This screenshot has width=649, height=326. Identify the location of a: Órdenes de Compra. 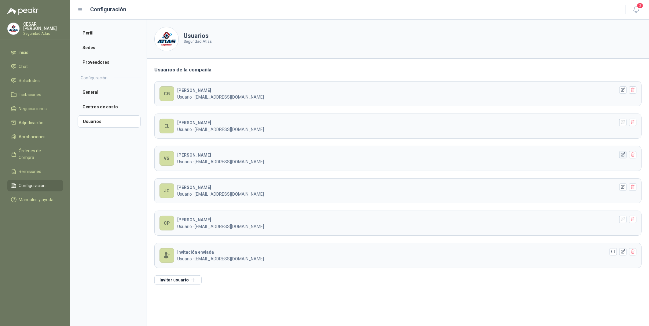
(35, 154).